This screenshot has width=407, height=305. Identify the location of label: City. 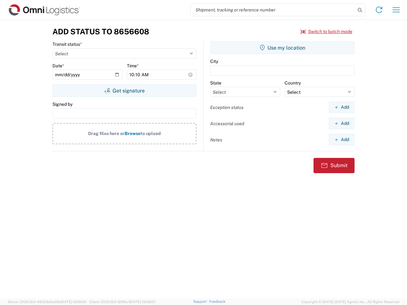
(214, 61).